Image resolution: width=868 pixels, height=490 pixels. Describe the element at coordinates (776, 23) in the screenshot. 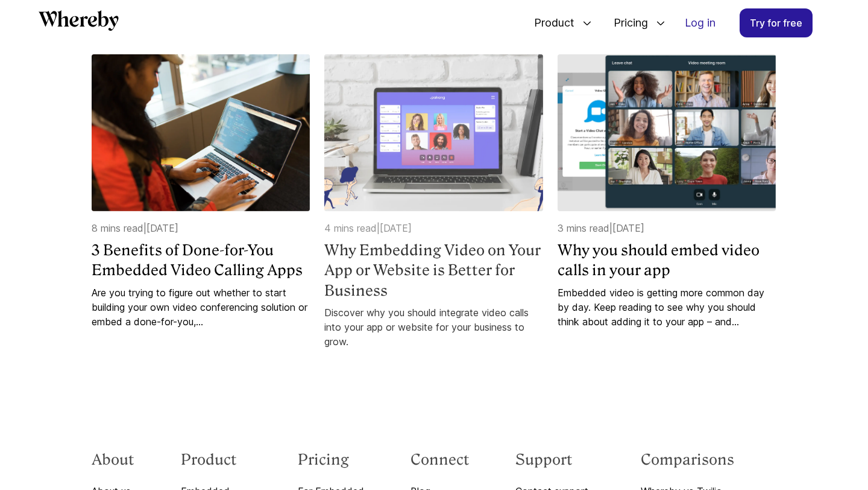

I see `a: Try for free` at that location.